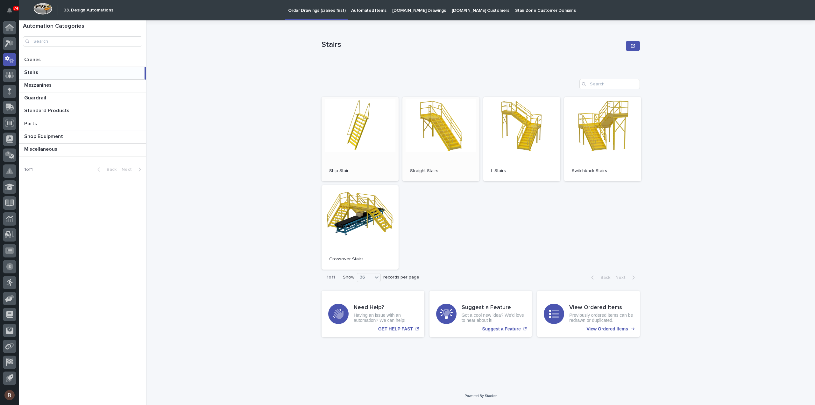 This screenshot has height=405, width=815. What do you see at coordinates (360, 259) in the screenshot?
I see `p: Crossover Stairs` at bounding box center [360, 259].